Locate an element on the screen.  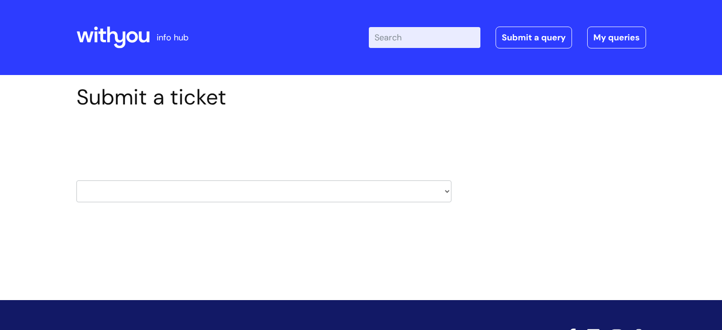
h2: Select issue type is located at coordinates (264, 140).